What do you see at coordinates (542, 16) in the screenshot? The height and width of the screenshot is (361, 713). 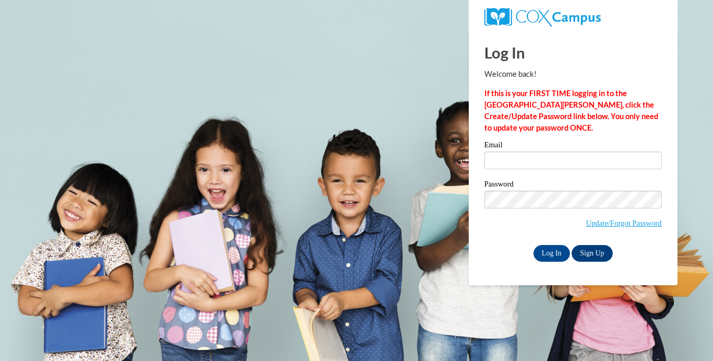 I see `a: COX Campus` at bounding box center [542, 16].